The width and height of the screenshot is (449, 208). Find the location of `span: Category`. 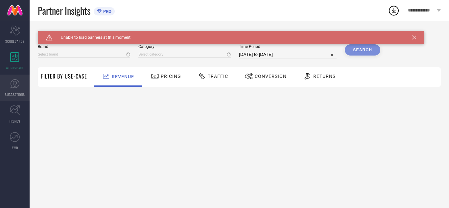

span: Category is located at coordinates (184, 47).